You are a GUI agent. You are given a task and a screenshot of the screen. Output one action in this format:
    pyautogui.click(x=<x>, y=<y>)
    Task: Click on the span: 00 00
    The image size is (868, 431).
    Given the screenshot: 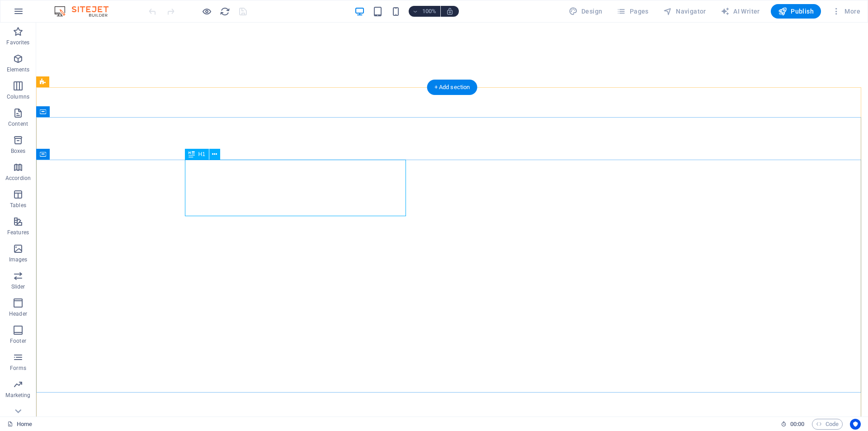 What is the action you would take?
    pyautogui.click(x=797, y=424)
    